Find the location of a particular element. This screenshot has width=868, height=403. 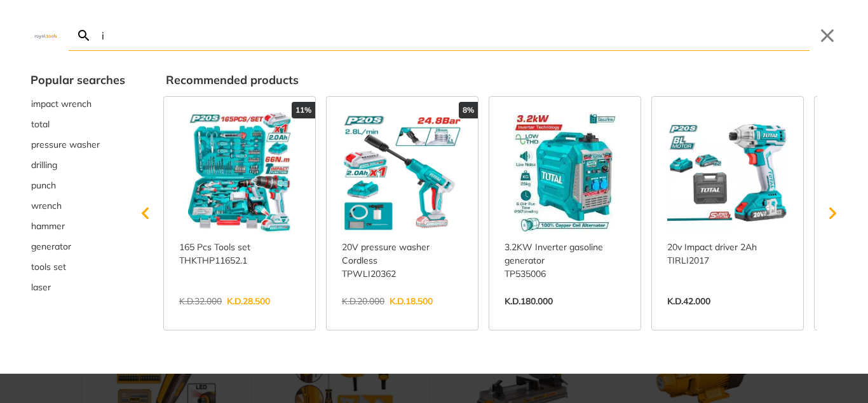

div: Suggestion: wrench is located at coordinates (78, 206).